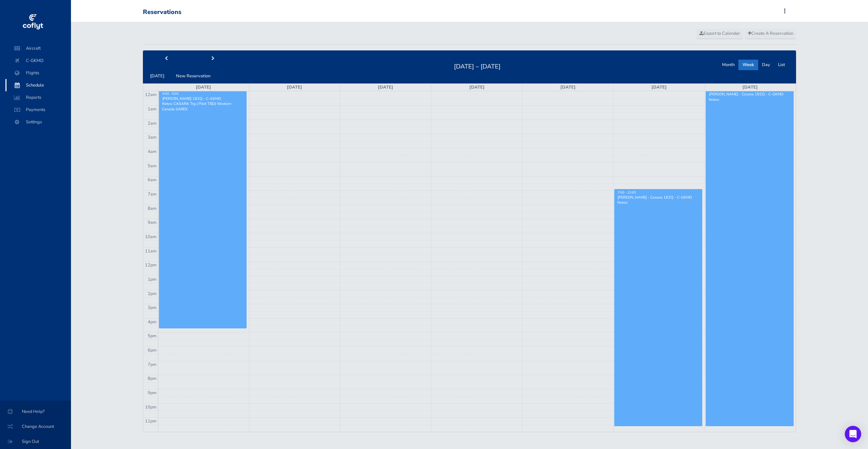 The width and height of the screenshot is (868, 449). Describe the element at coordinates (781, 65) in the screenshot. I see `button: List` at that location.